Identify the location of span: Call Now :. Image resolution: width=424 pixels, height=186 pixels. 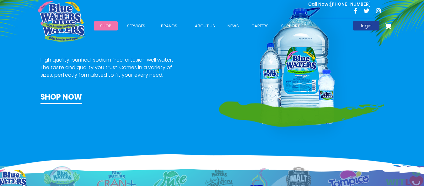
(319, 4).